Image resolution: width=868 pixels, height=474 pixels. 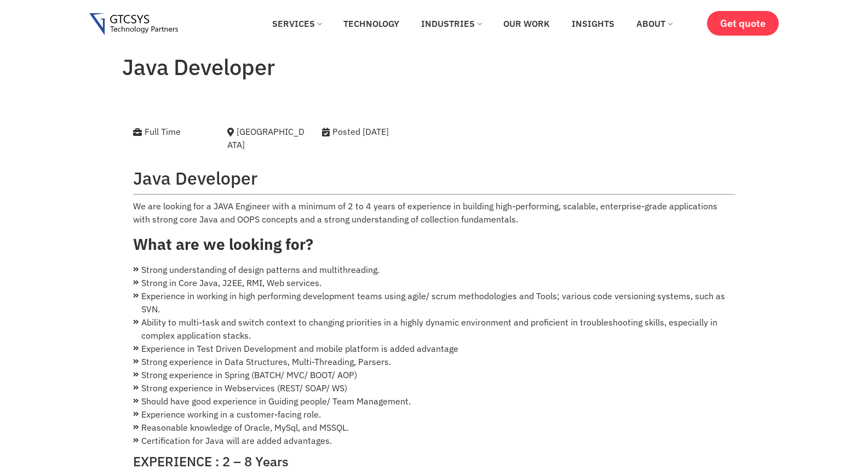 What do you see at coordinates (435, 427) in the screenshot?
I see `li: Reasonable knowledge of Oracle, MySql, and MSSQL.` at bounding box center [435, 427].